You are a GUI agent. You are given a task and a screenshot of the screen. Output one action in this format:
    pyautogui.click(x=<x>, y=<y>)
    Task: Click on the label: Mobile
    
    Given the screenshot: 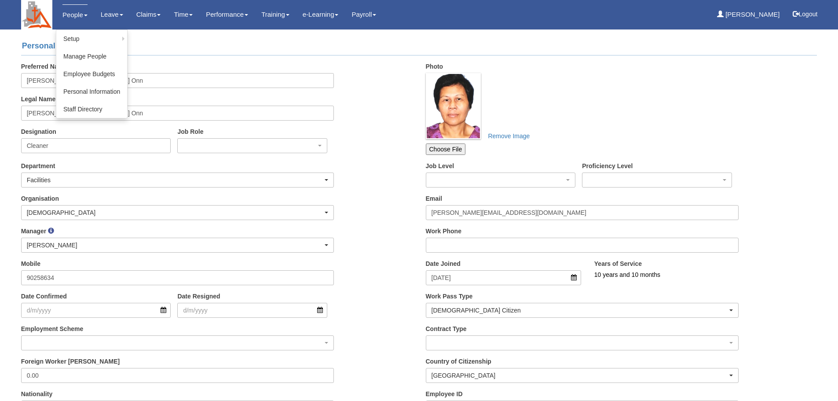 What is the action you would take?
    pyautogui.click(x=31, y=264)
    